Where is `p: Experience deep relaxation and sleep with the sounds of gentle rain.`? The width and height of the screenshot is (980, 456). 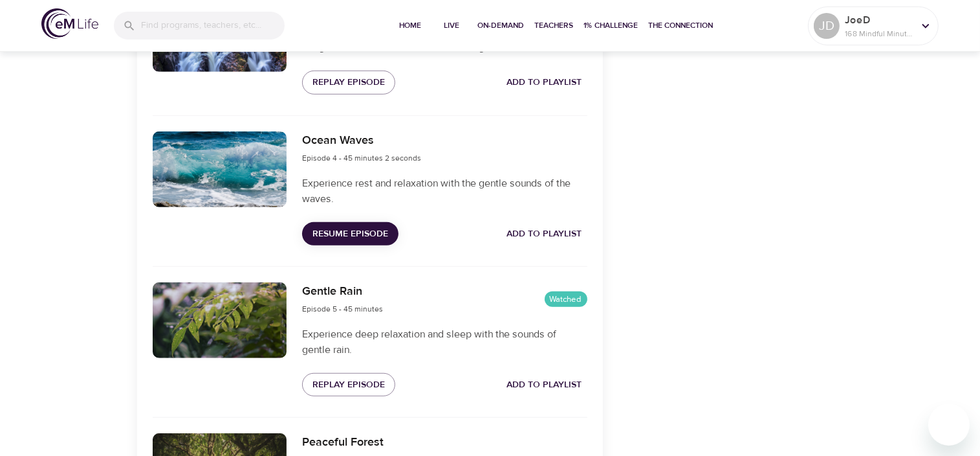
p: Experience deep relaxation and sleep with the sounds of gentle rain. is located at coordinates (444, 342).